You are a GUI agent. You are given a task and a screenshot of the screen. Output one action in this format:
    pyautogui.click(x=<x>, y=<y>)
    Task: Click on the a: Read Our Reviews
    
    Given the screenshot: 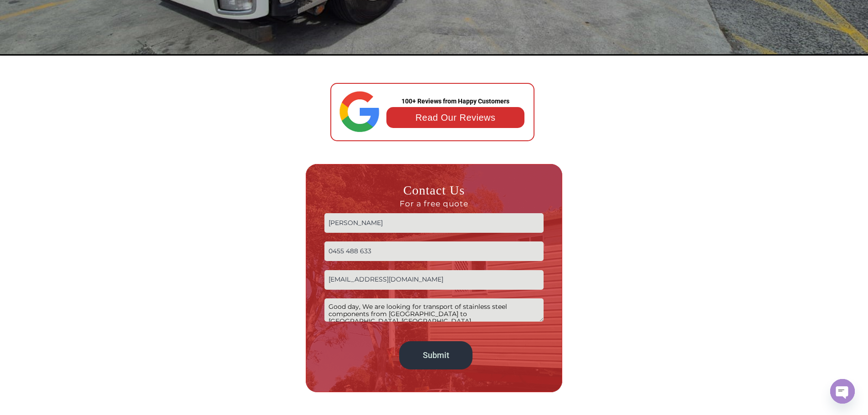 What is the action you would take?
    pyautogui.click(x=456, y=117)
    